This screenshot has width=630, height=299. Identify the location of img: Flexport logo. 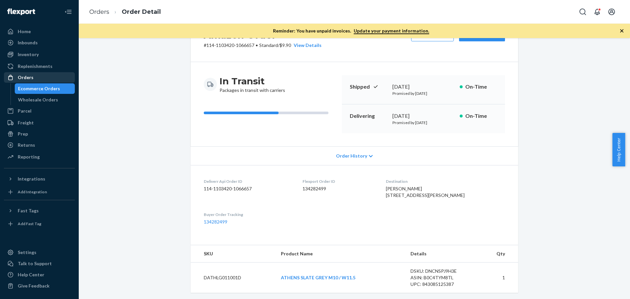
(21, 12).